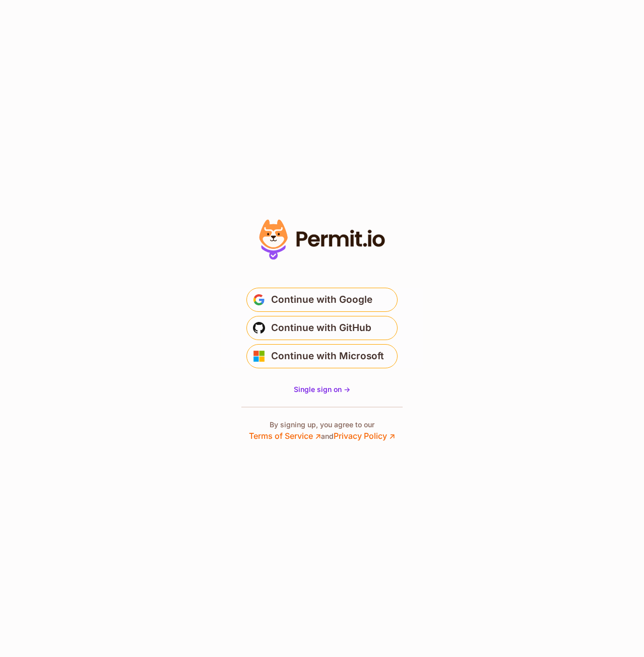  What do you see at coordinates (321, 328) in the screenshot?
I see `span: Continue with GitHub` at bounding box center [321, 328].